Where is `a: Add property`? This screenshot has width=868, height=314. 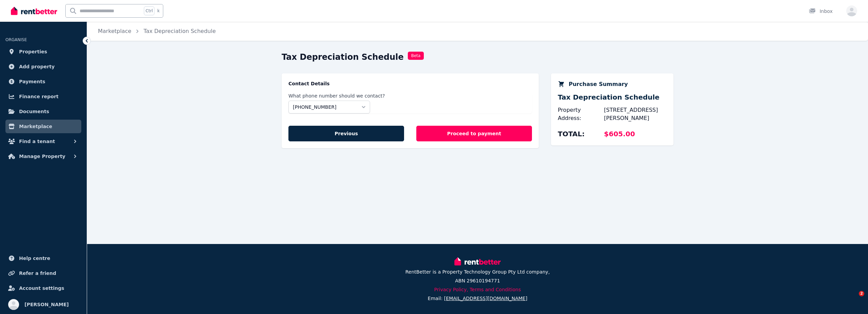 a: Add property is located at coordinates (43, 67).